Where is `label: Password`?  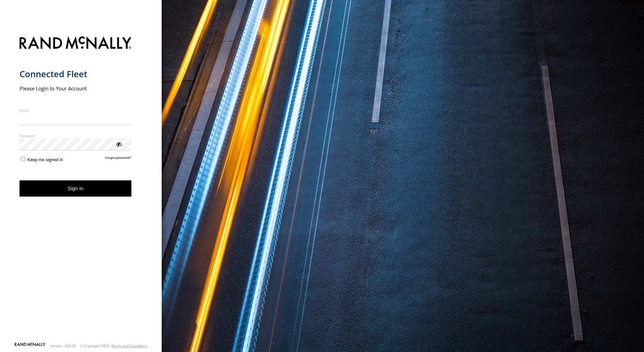
label: Password is located at coordinates (75, 135).